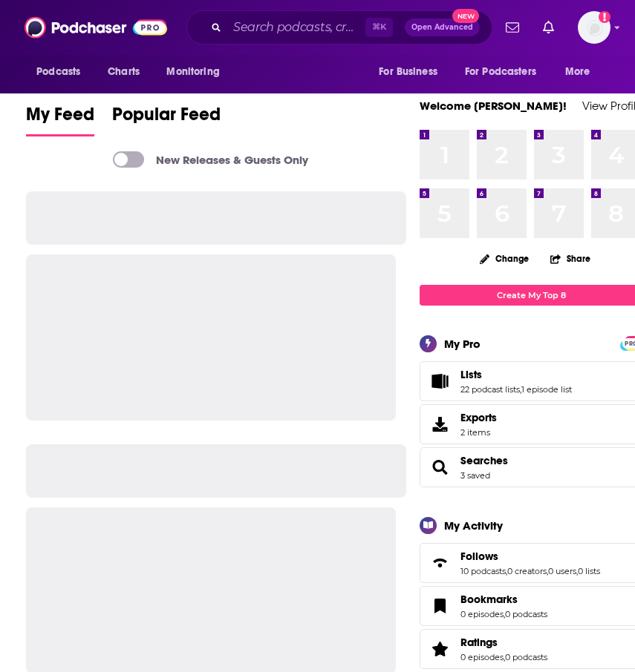 This screenshot has height=672, width=635. What do you see at coordinates (339, 28) in the screenshot?
I see `div: Search podcasts, credits, & more...` at bounding box center [339, 28].